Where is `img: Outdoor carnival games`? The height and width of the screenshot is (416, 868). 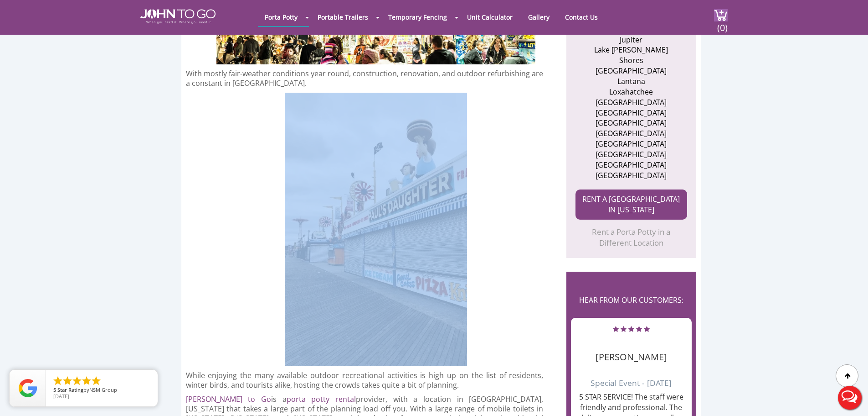 img: Outdoor carnival games is located at coordinates (376, 229).